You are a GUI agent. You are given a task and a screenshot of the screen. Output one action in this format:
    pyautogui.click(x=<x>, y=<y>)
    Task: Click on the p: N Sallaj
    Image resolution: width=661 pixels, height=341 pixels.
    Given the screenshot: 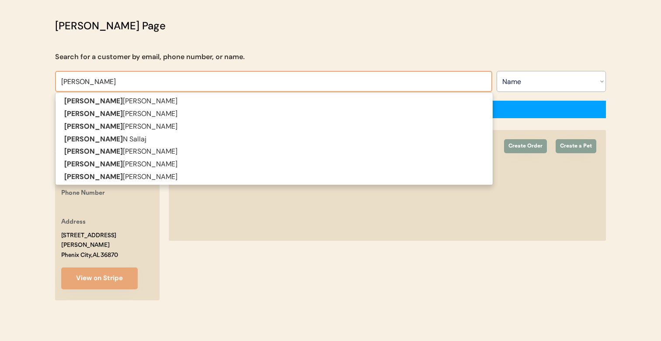 What is the action you would take?
    pyautogui.click(x=274, y=139)
    